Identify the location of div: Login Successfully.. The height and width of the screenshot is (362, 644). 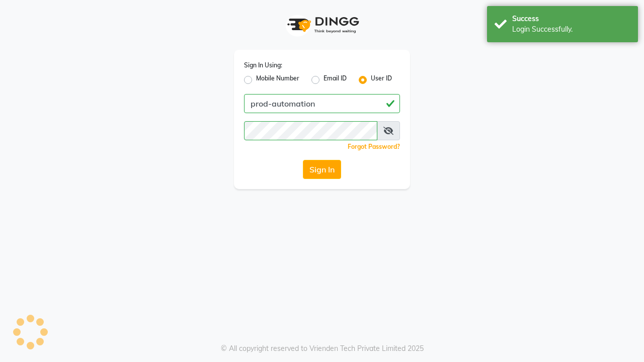
(571, 29).